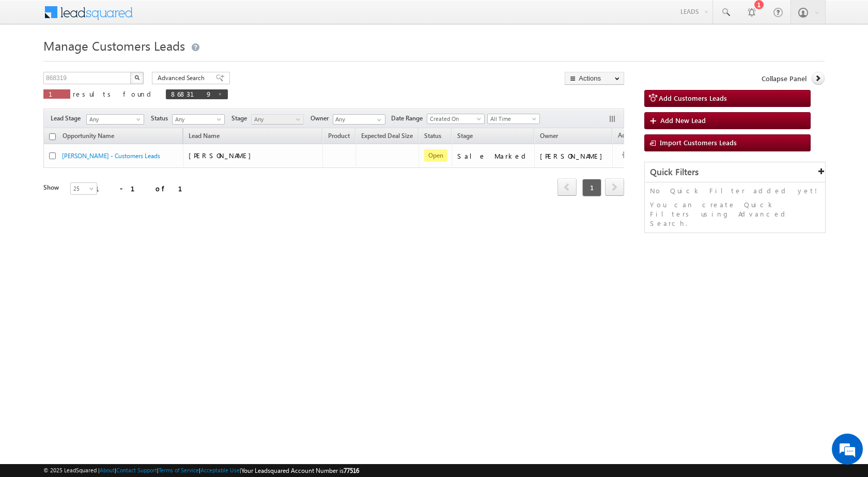 The width and height of the screenshot is (868, 477). I want to click on a: Stage, so click(465, 137).